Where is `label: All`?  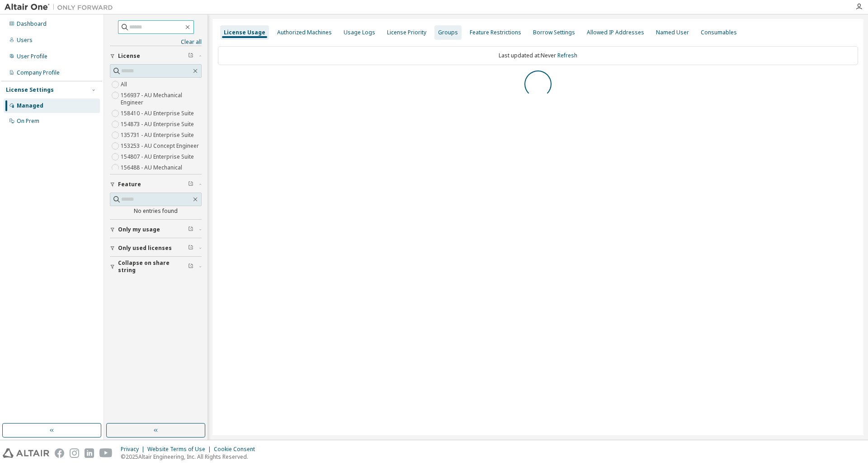 label: All is located at coordinates (125, 85).